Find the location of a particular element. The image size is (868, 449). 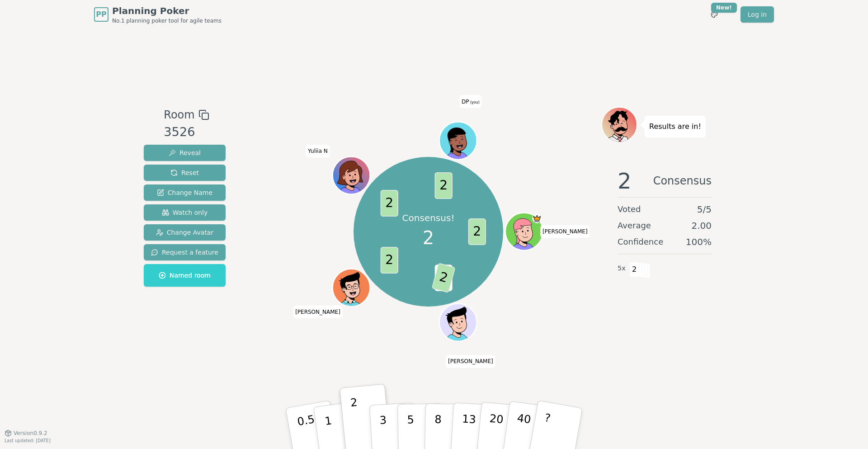

div: 3526 is located at coordinates (186, 132).